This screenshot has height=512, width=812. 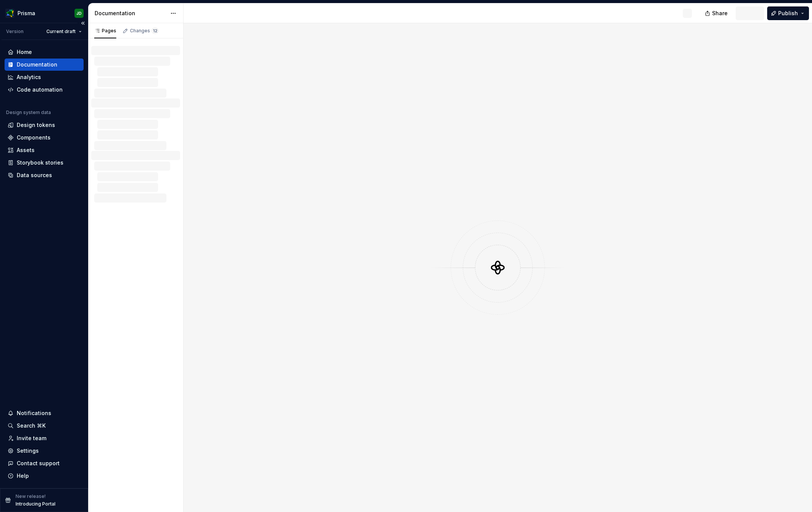 What do you see at coordinates (15, 31) in the screenshot?
I see `div: Version` at bounding box center [15, 31].